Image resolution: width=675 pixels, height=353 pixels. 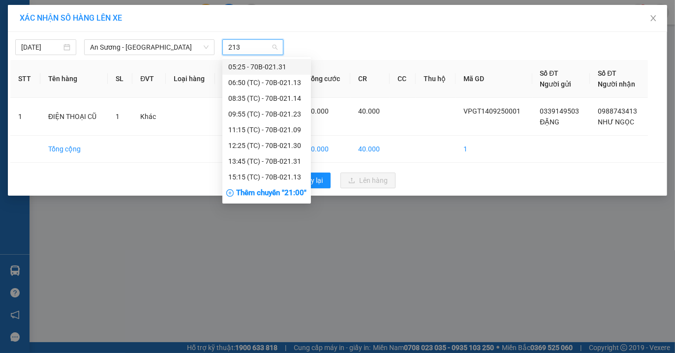 I want to click on span: ĐẶNG, so click(x=550, y=122).